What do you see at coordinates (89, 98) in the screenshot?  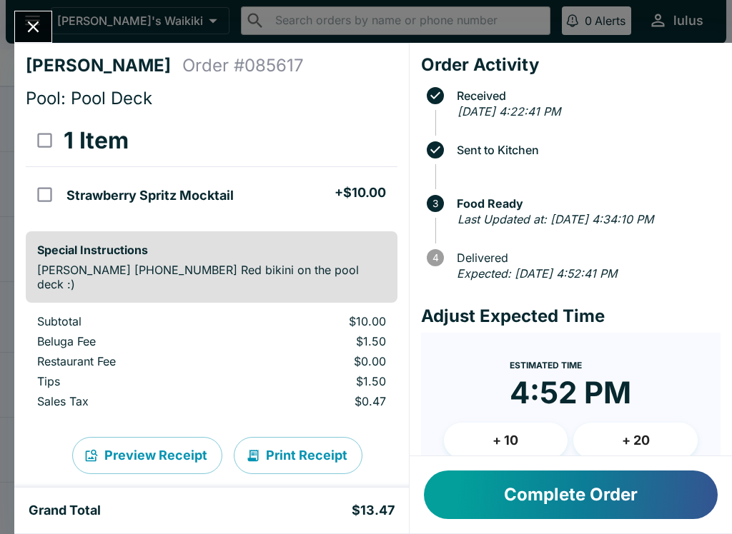 I see `span: Pool: Pool Deck` at bounding box center [89, 98].